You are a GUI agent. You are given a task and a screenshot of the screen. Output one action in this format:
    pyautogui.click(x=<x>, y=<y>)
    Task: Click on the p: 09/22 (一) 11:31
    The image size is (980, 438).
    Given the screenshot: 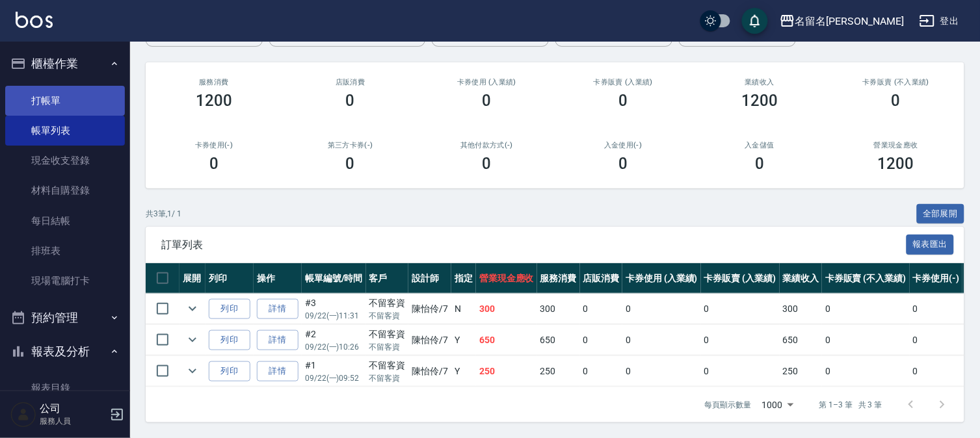 What is the action you would take?
    pyautogui.click(x=333, y=316)
    